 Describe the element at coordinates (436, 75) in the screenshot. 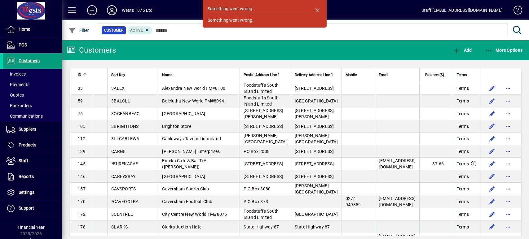

I see `div: Balance ($)` at that location.